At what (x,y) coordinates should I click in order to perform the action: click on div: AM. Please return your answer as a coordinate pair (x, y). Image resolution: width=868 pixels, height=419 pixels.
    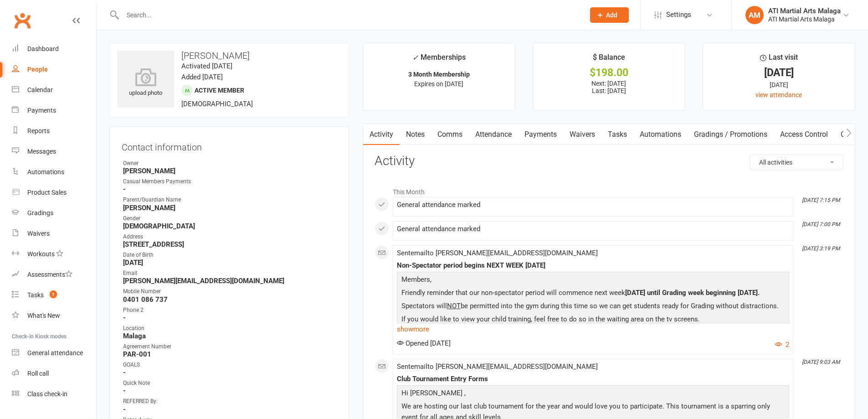
    Looking at the image, I should click on (754, 15).